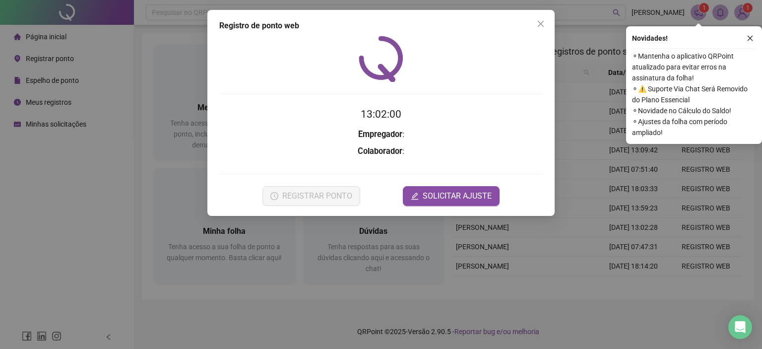 The height and width of the screenshot is (349, 762). What do you see at coordinates (311, 196) in the screenshot?
I see `button: REGISTRAR PONTO` at bounding box center [311, 196].